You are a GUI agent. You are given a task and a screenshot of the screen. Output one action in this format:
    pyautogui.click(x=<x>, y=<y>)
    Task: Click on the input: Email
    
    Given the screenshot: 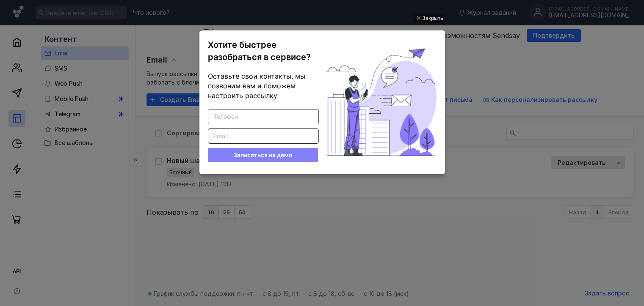 What is the action you would take?
    pyautogui.click(x=264, y=136)
    